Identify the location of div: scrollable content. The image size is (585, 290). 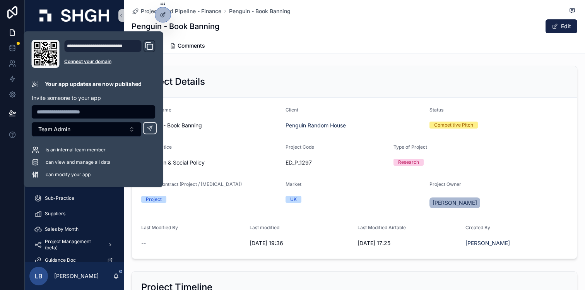
(74, 146).